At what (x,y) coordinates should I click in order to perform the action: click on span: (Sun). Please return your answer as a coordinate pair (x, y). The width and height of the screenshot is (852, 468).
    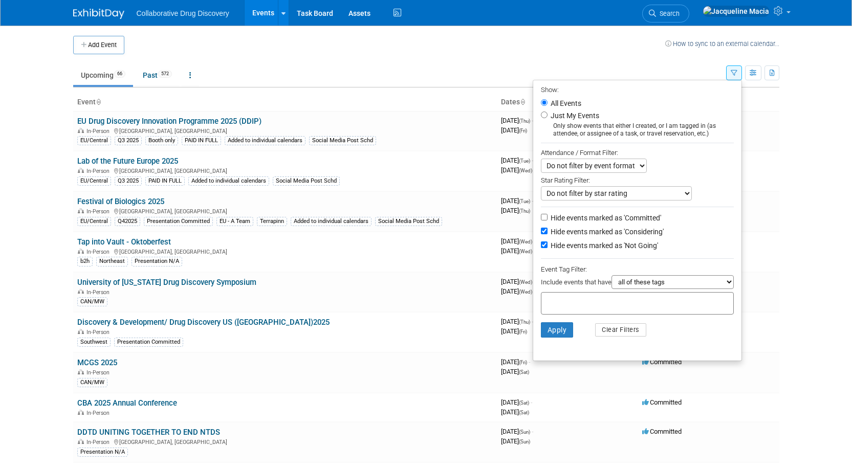
    Looking at the image, I should click on (524, 432).